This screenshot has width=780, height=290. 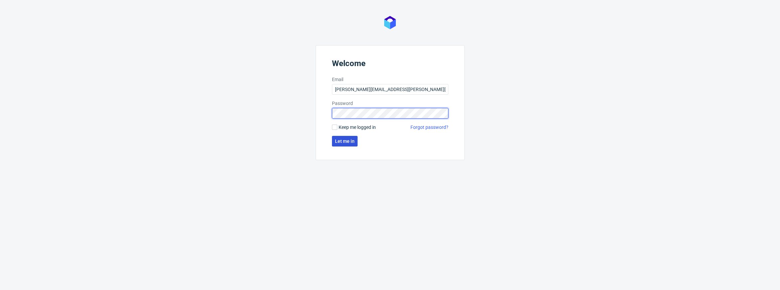 I want to click on span: Let me in, so click(x=344, y=141).